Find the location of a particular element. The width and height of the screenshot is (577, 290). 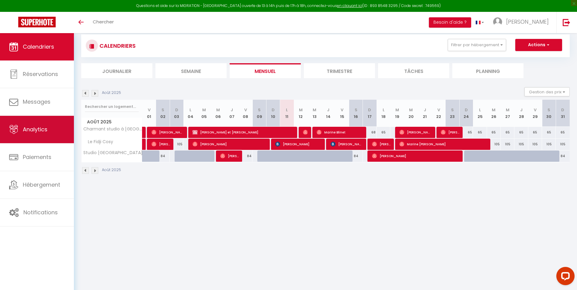

th: 07 is located at coordinates (231, 113).